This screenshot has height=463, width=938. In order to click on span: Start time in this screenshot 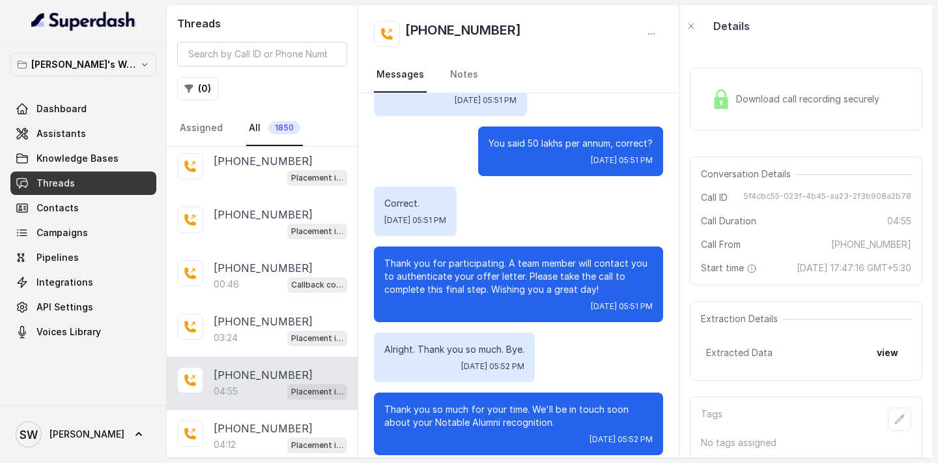, I will do `click(731, 268)`.